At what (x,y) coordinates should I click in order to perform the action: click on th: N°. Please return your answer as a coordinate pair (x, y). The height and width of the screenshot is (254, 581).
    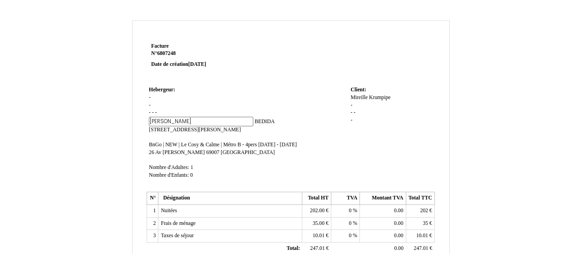
    Looking at the image, I should click on (153, 198).